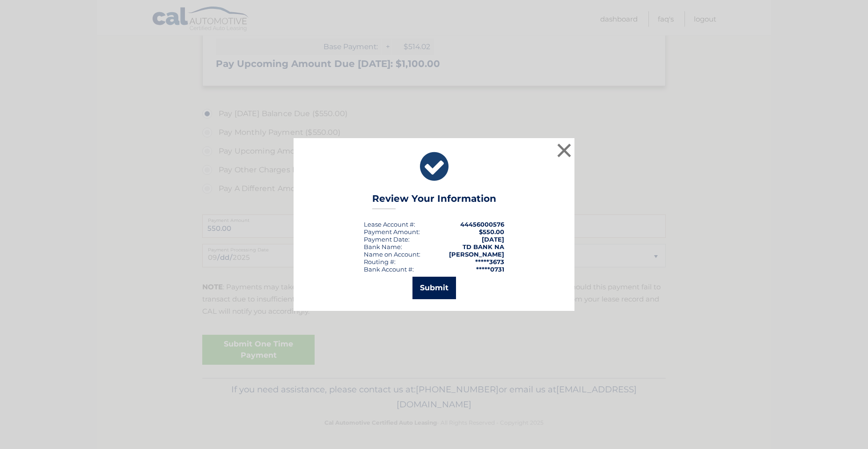 This screenshot has height=449, width=868. Describe the element at coordinates (386, 239) in the screenshot. I see `span: Payment Date` at that location.